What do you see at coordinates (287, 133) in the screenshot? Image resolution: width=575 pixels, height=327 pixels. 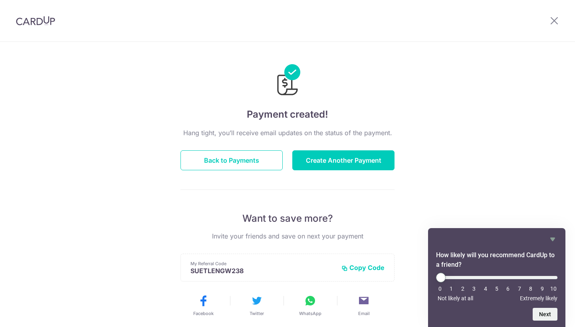 I see `p: Hang tight, you’ll receive email updates on the status of the payment.` at bounding box center [287, 133].